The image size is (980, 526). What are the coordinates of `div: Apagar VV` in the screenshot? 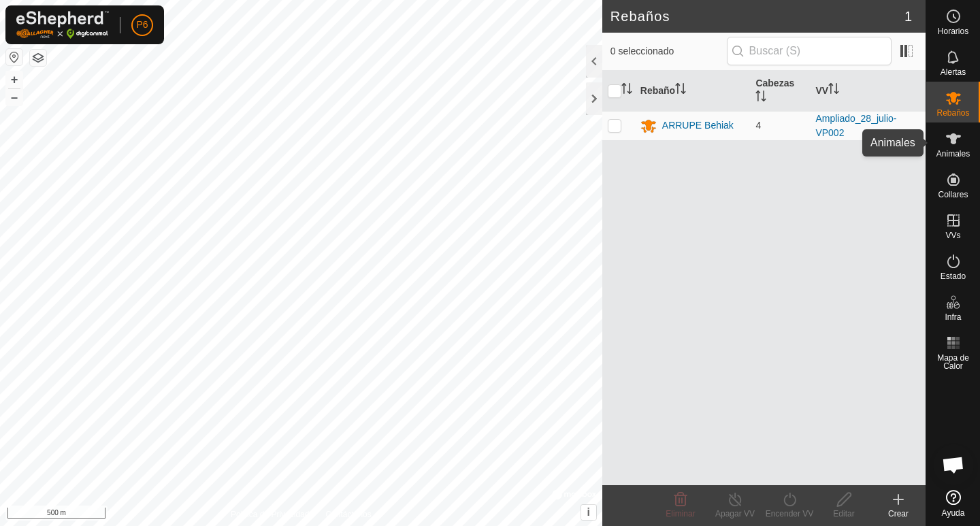 It's located at (735, 514).